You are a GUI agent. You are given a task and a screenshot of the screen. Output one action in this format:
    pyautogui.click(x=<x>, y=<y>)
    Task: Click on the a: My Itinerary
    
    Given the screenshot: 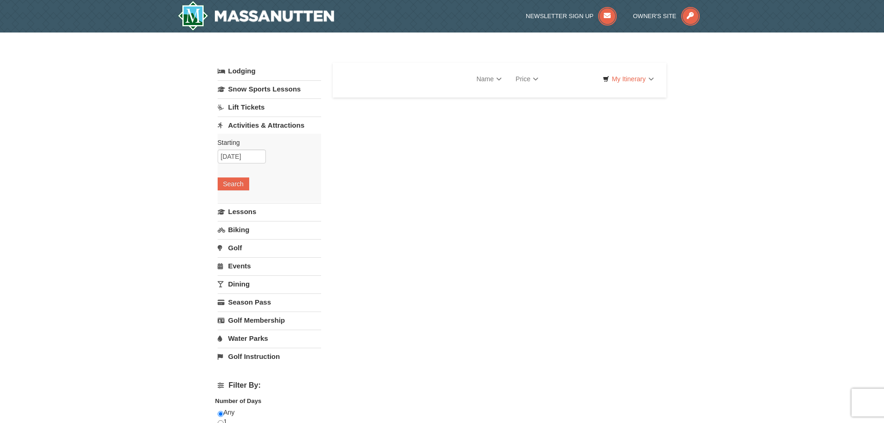 What is the action you would take?
    pyautogui.click(x=628, y=79)
    